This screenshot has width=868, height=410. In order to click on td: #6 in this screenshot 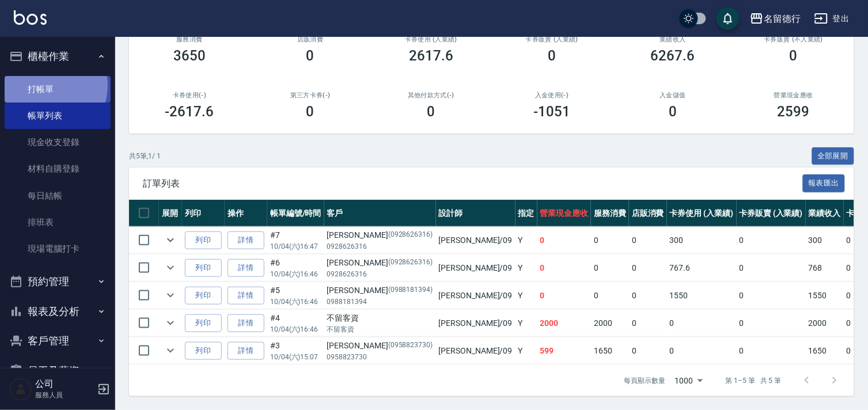, I will do `click(295, 268)`.